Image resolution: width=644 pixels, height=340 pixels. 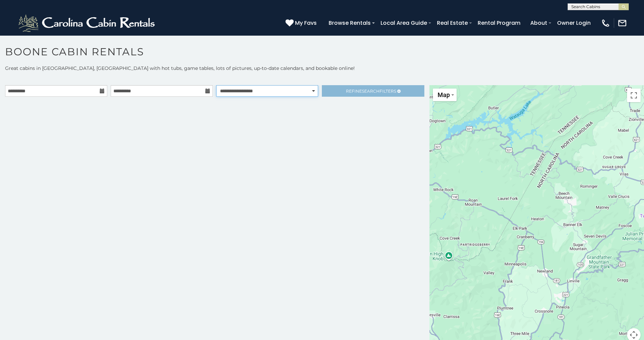 What do you see at coordinates (371, 91) in the screenshot?
I see `span: Search` at bounding box center [371, 91].